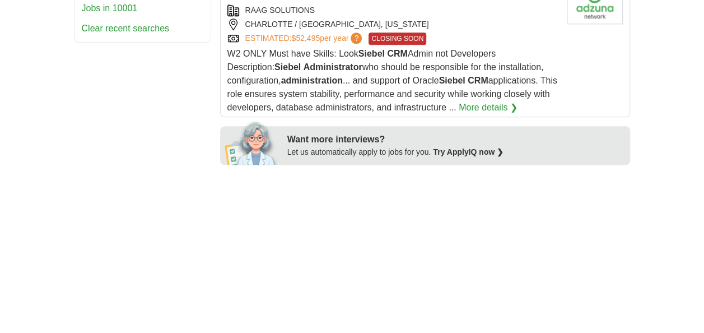 The image size is (704, 333). Describe the element at coordinates (333, 67) in the screenshot. I see `strong: Administrator` at that location.